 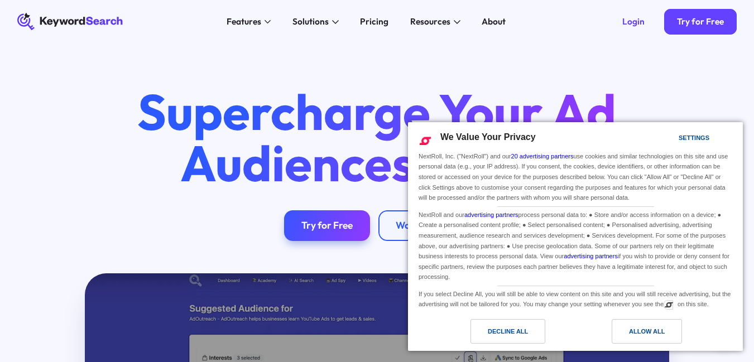 I want to click on a: 20 advertising partners, so click(x=543, y=156).